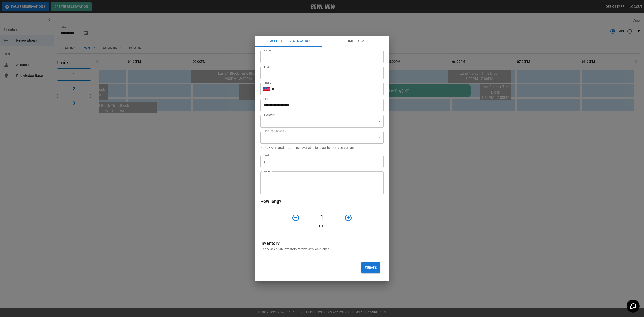 The image size is (644, 317). I want to click on h6: Inventory, so click(322, 243).